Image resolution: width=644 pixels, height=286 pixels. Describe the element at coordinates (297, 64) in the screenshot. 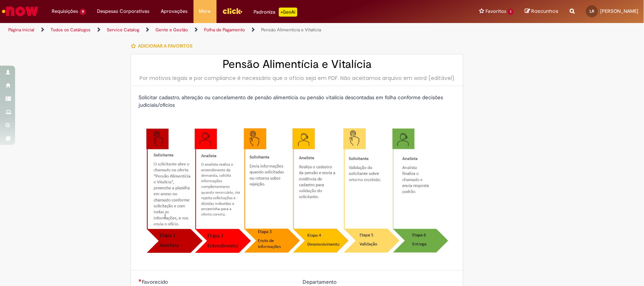

I see `h2: Pensão Alimentícia e Vitalícia` at that location.